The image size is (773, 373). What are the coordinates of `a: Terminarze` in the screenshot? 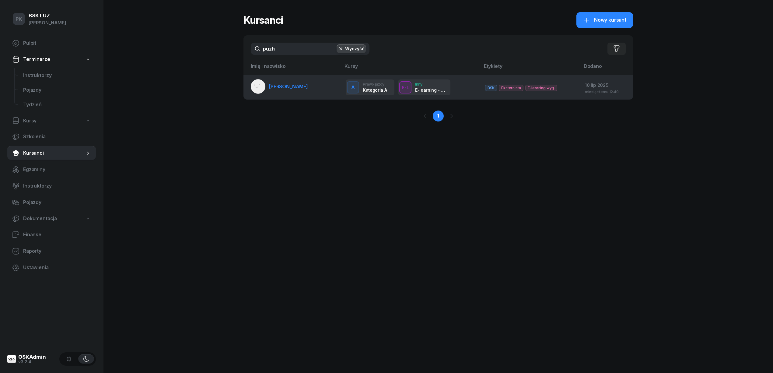 It's located at (51, 59).